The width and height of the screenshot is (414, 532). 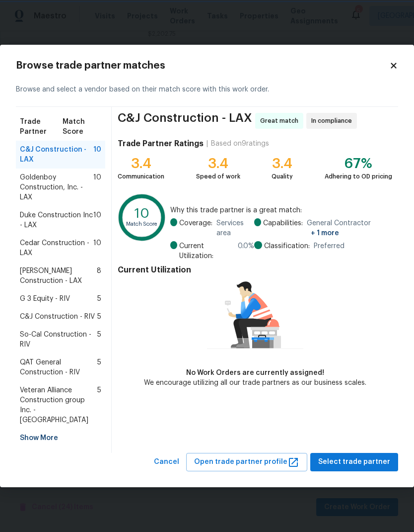 What do you see at coordinates (99, 276) in the screenshot?
I see `span: 8` at bounding box center [99, 276].